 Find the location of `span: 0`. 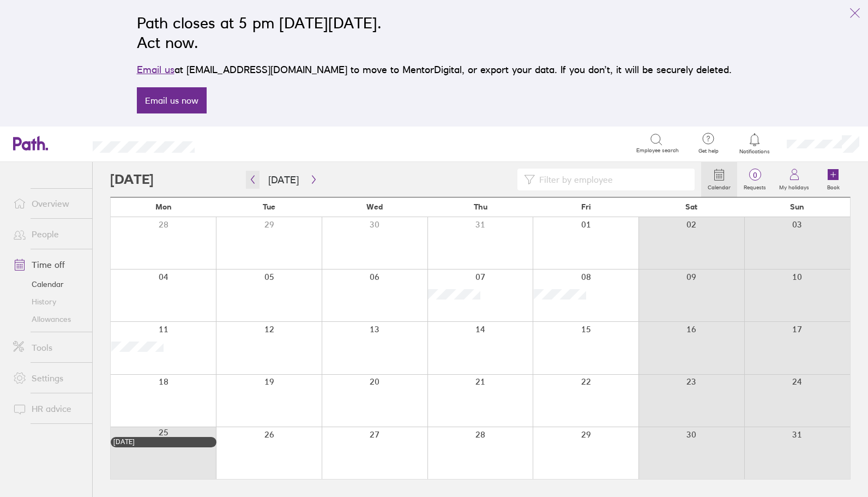

span: 0 is located at coordinates (755, 175).